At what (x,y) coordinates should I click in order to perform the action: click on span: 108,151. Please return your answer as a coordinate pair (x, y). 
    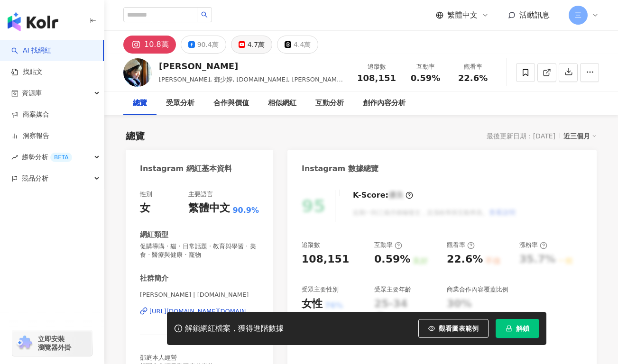
    Looking at the image, I should click on (376, 78).